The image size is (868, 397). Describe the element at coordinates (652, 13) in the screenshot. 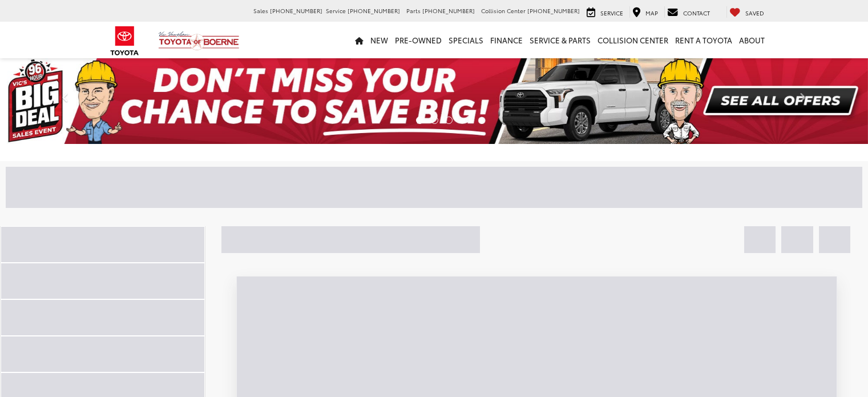

I see `span: Map` at that location.